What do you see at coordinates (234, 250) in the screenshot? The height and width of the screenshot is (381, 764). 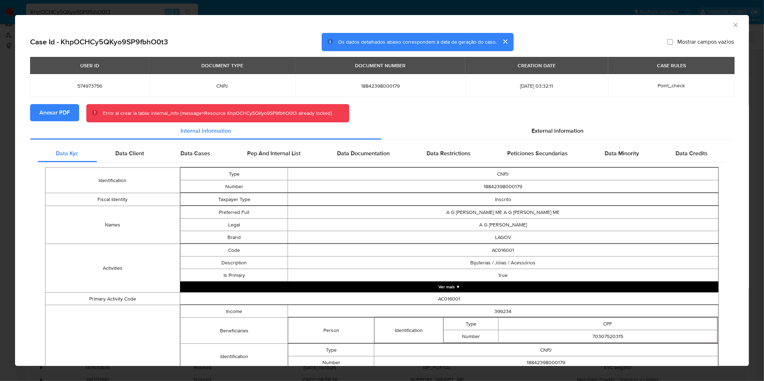 I see `td: Code` at bounding box center [234, 250].